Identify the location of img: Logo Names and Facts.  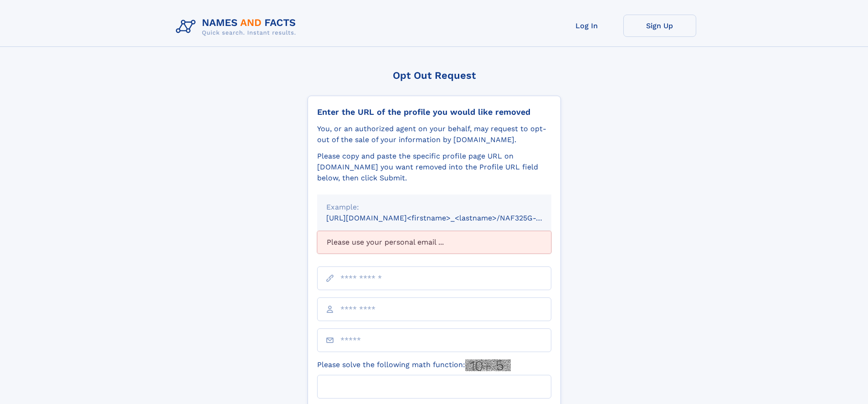
(238, 27).